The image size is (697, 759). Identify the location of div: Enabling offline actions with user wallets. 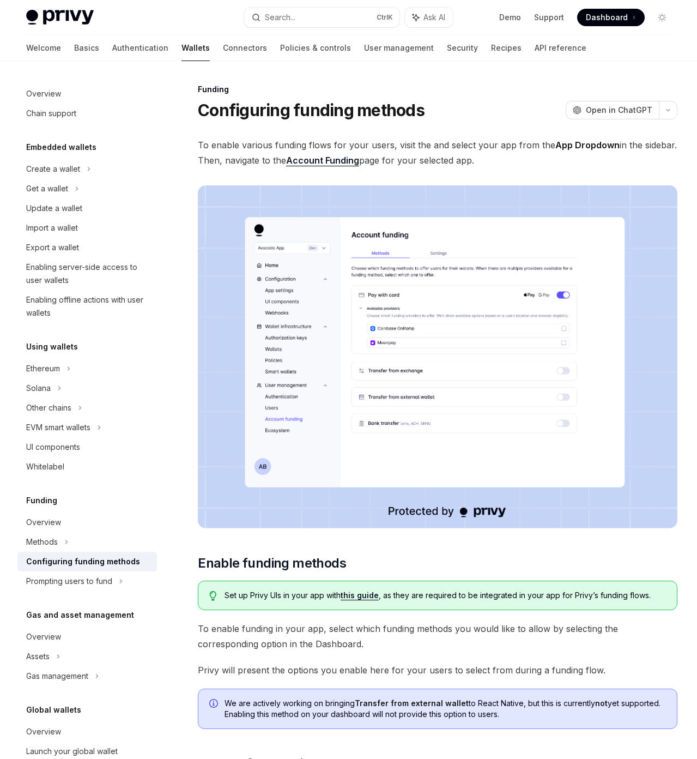
(88, 306).